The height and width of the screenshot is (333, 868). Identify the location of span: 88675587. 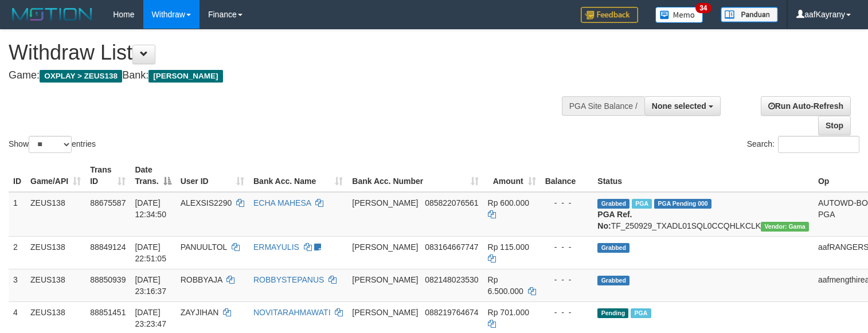
(108, 203).